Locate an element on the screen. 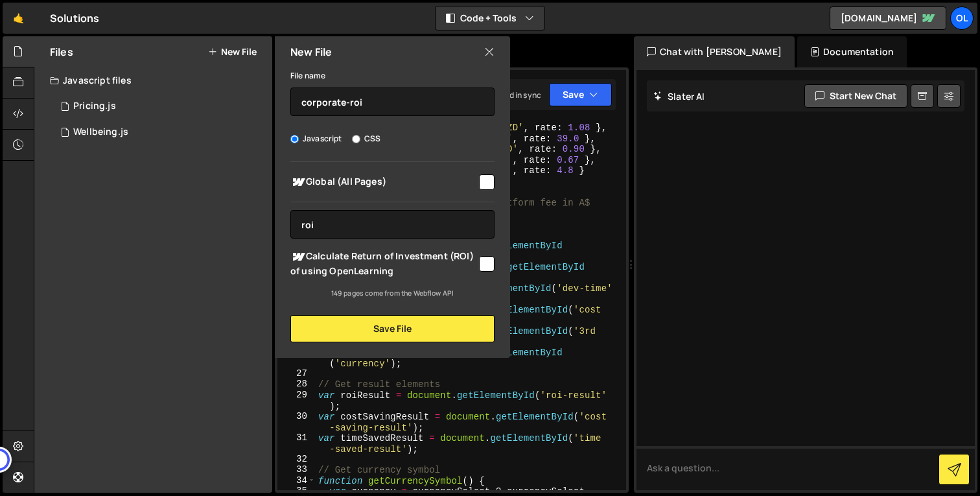  div: Solutions is located at coordinates (75, 18).